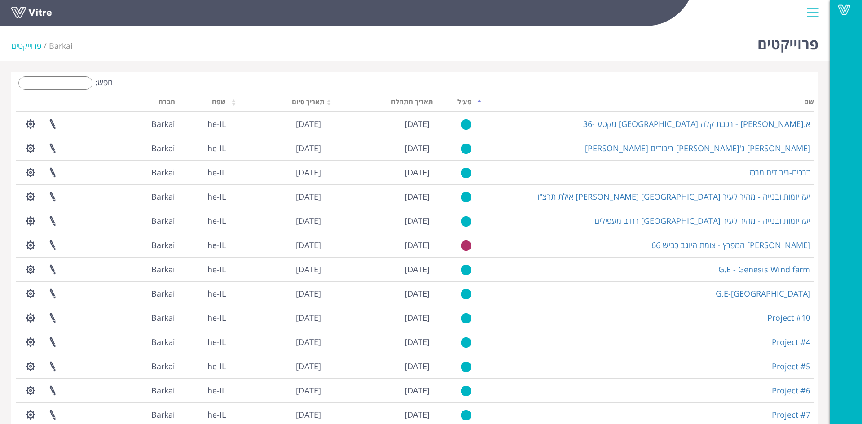 The height and width of the screenshot is (424, 862). I want to click on a: Project #6, so click(791, 390).